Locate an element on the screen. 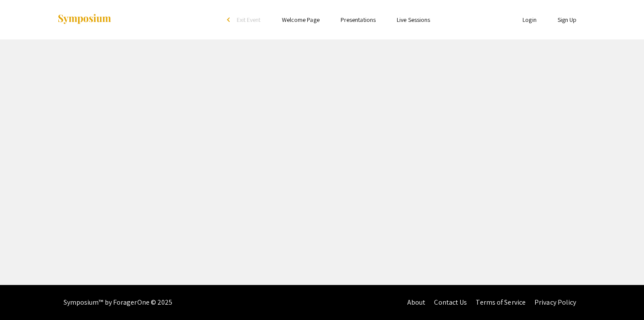 This screenshot has width=644, height=320. div: Symposium™ by ForagerOne © 2025 is located at coordinates (118, 303).